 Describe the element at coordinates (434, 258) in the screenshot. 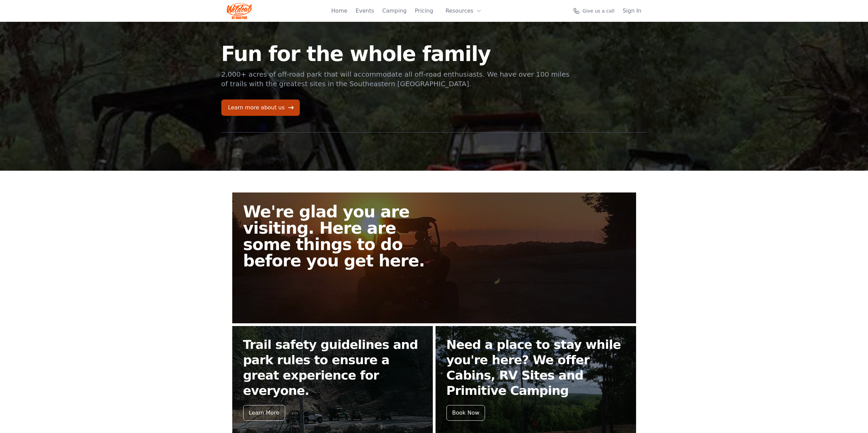

I see `a: We're glad you are visiting. Here are some things to do before you get here.` at that location.